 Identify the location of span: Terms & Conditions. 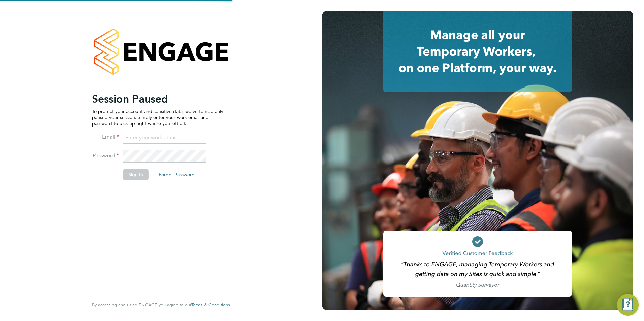
(210, 304).